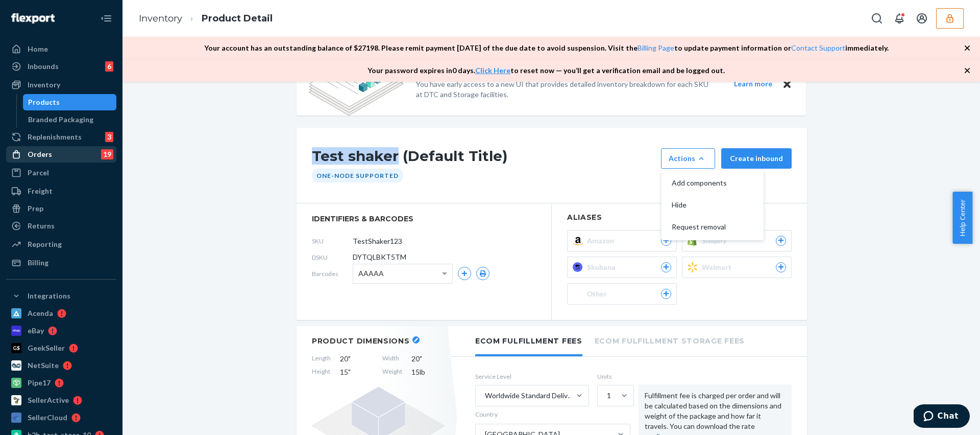 The image size is (980, 435). What do you see at coordinates (656, 47) in the screenshot?
I see `a: Billing Page` at bounding box center [656, 47].